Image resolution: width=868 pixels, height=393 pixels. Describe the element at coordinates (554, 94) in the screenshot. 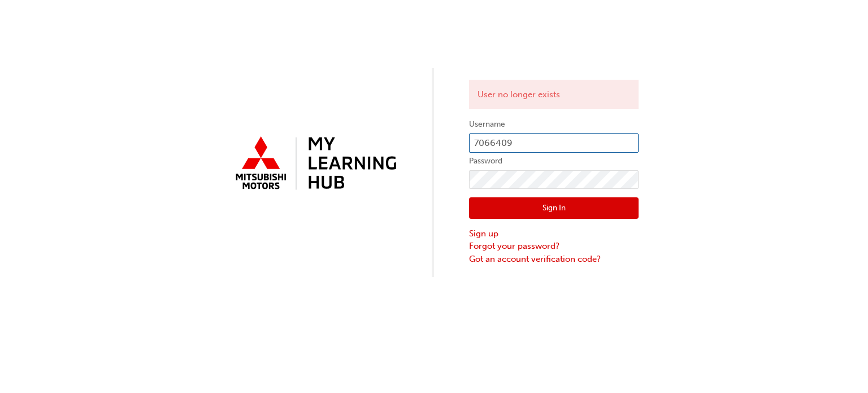

I see `div: User no longer exists` at that location.